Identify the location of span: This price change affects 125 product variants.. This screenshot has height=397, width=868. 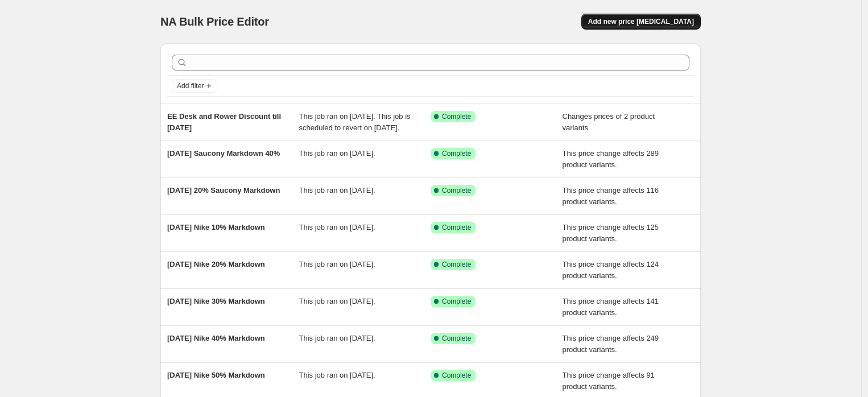
(611, 232).